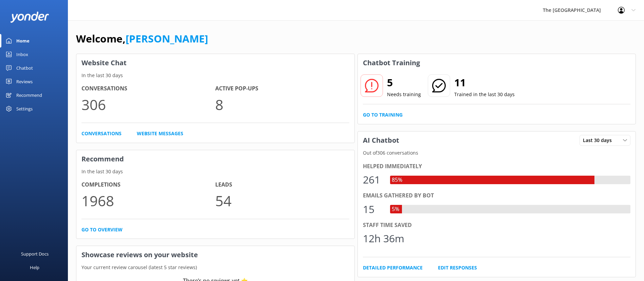  I want to click on span: Last 30 days, so click(599, 140).